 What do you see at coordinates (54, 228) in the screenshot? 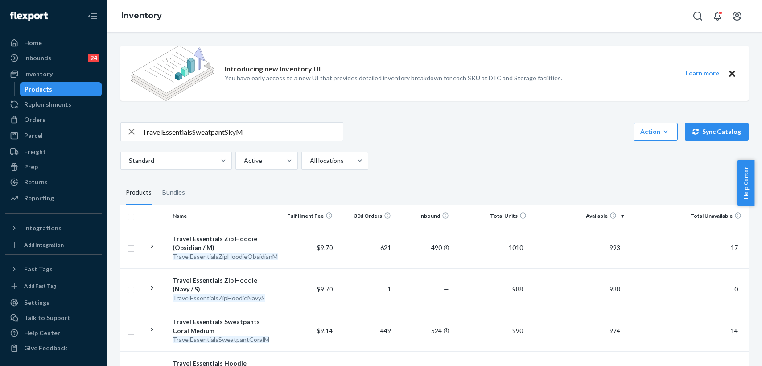
I see `button: Integrations` at bounding box center [54, 228].